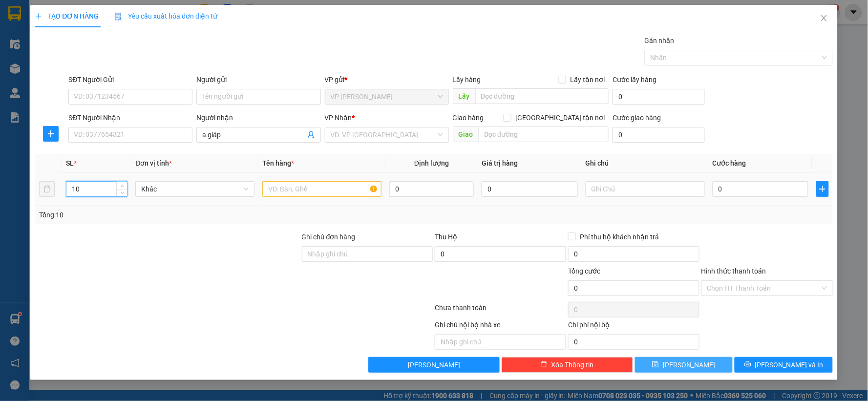 Image resolution: width=868 pixels, height=401 pixels. Describe the element at coordinates (645, 163) in the screenshot. I see `th: Ghi chú` at that location.